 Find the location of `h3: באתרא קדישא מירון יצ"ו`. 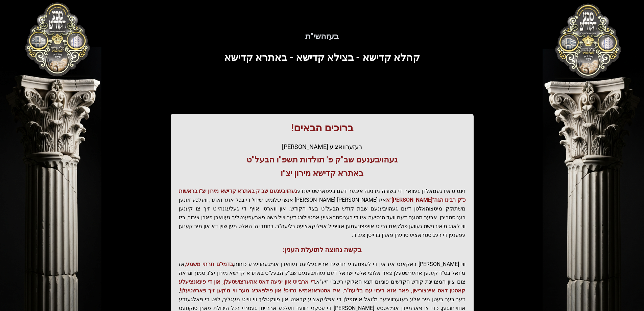

h3: באתרא קדישא מירון יצ"ו is located at coordinates (322, 173).